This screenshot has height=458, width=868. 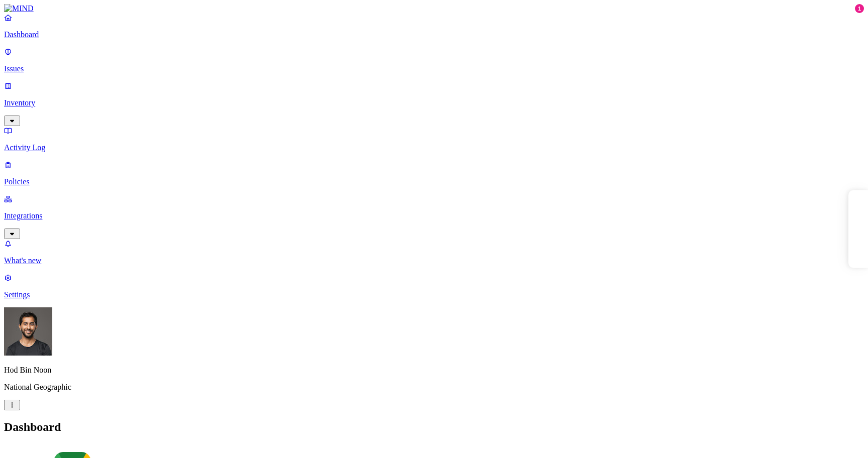 I want to click on a: MIND, so click(x=434, y=8).